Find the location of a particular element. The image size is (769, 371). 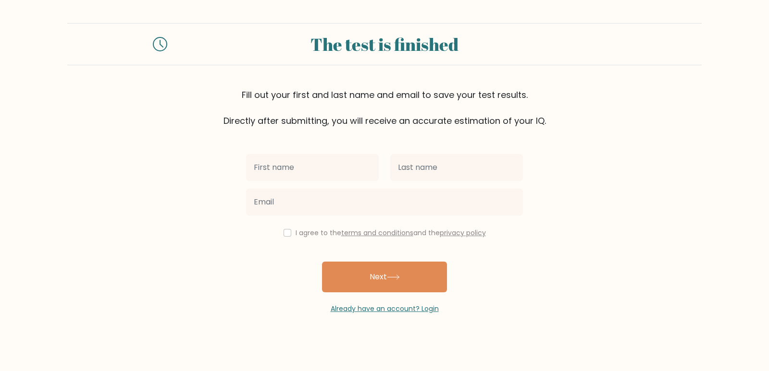

input: Email is located at coordinates (384, 202).